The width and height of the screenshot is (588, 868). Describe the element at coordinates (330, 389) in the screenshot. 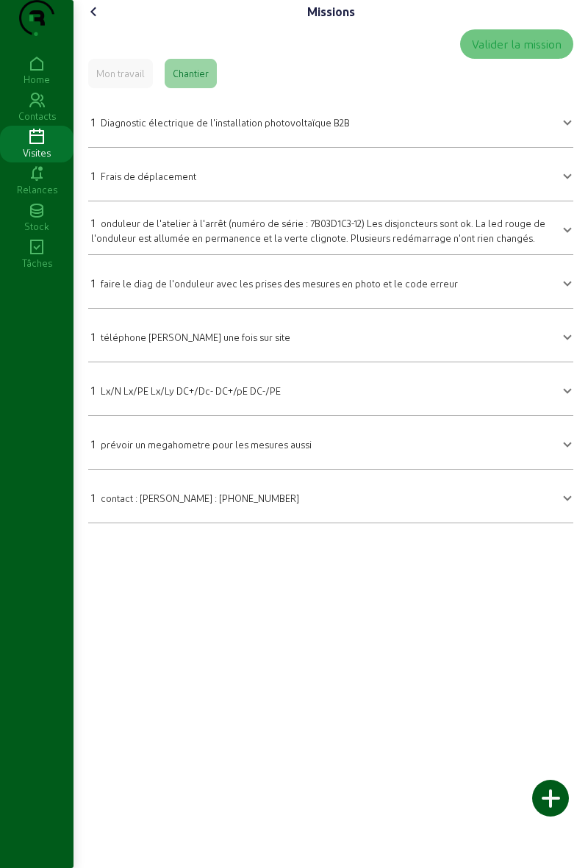

I see `mat-expansion-panel-header: 1Lx/N Lx/PE Lx/Ly DC+/Dc- DC+/pE DC-/PE` at that location.